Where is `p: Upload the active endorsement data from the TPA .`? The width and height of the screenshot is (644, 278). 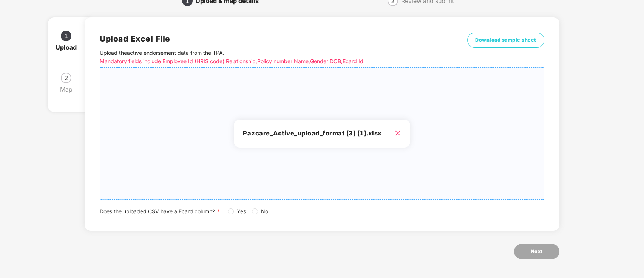 p: Upload the active endorsement data from the TPA . is located at coordinates (276, 57).